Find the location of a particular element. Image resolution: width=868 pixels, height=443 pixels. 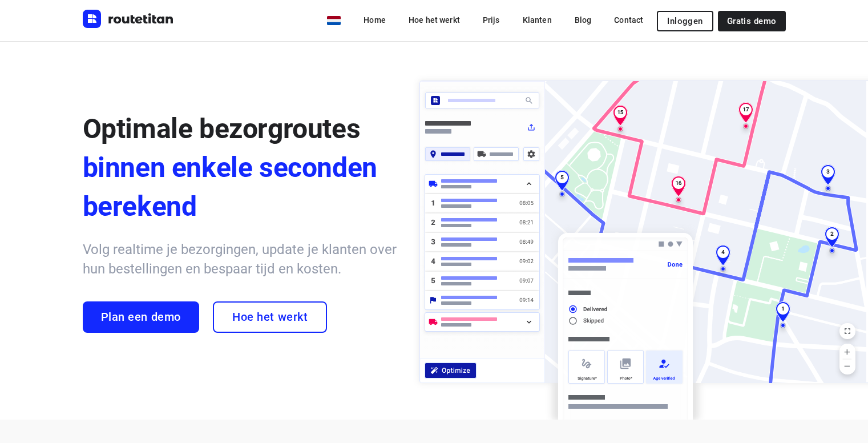

a: Home is located at coordinates (375, 20).